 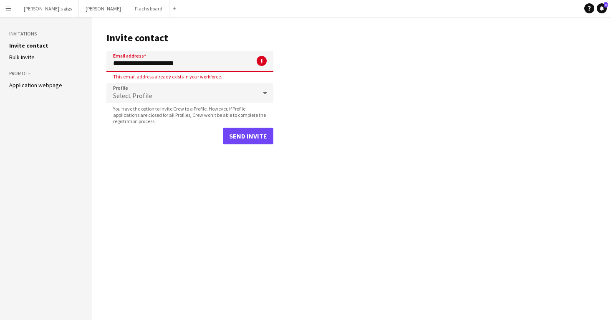 What do you see at coordinates (190, 115) in the screenshot?
I see `span: You have the option to invite Crew to a Profile. However, if Profile applications are closed for ...` at bounding box center [190, 115].